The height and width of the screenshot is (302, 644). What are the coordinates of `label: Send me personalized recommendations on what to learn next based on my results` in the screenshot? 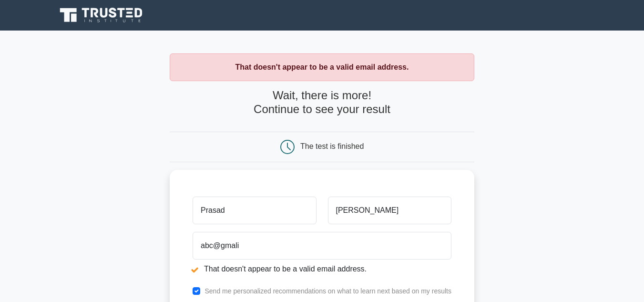 It's located at (328, 291).